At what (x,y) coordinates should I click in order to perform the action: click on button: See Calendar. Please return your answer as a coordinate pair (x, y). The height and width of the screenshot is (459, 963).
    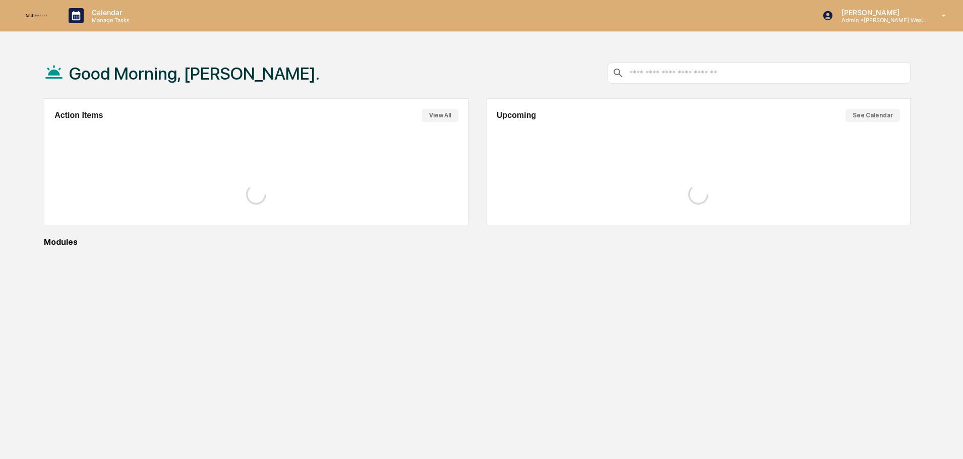
    Looking at the image, I should click on (873, 115).